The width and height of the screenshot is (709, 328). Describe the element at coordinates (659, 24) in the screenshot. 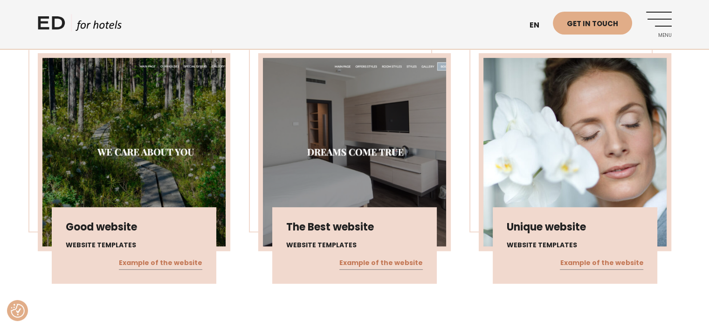

I see `a: Menu` at that location.